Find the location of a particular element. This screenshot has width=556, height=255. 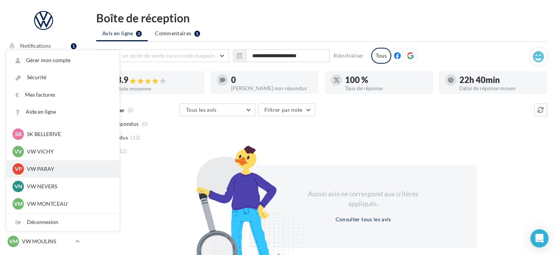

p: VW VICHY is located at coordinates (69, 152).